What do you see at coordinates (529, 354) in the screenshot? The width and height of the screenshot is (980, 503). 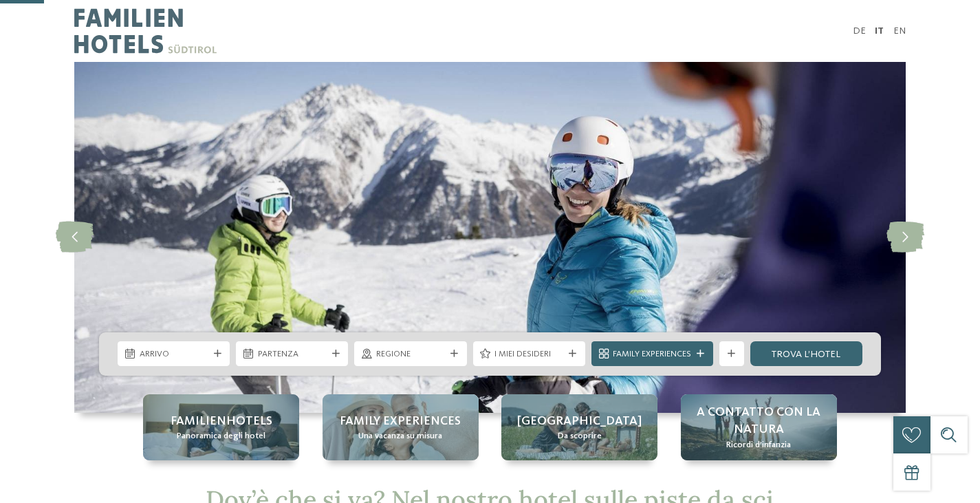 I see `span: I miei desideri` at bounding box center [529, 354].